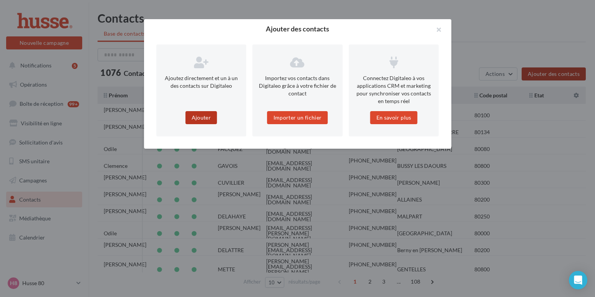 The width and height of the screenshot is (595, 297). What do you see at coordinates (201, 118) in the screenshot?
I see `button: Ajouter` at bounding box center [201, 118].